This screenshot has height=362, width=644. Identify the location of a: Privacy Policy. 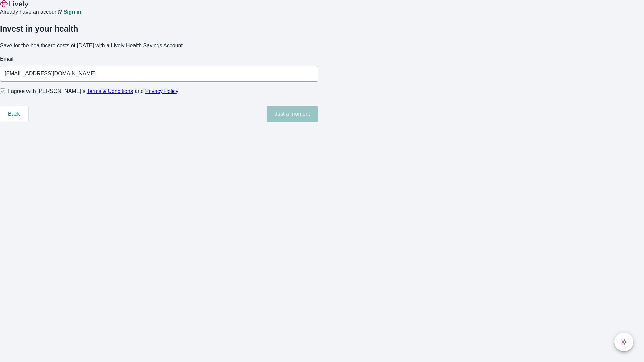
(162, 91).